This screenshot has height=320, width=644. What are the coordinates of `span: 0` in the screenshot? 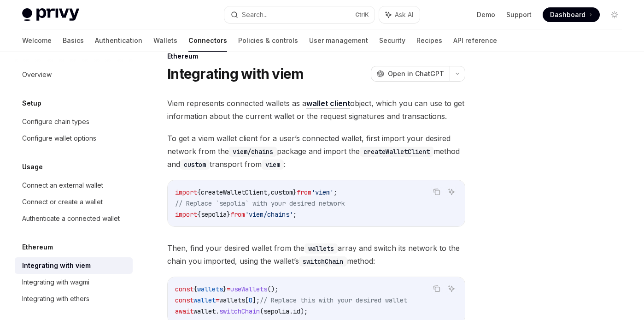 It's located at (251, 300).